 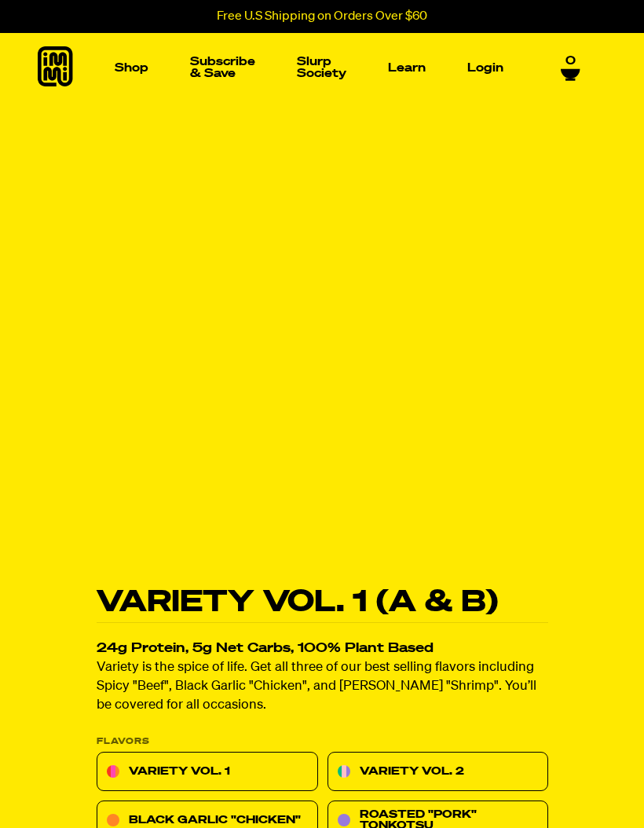 What do you see at coordinates (321, 67) in the screenshot?
I see `a: Slurp Society` at bounding box center [321, 67].